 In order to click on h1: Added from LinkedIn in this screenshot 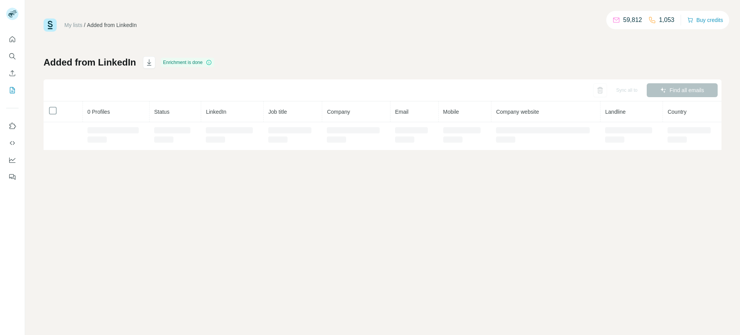, I will do `click(90, 62)`.